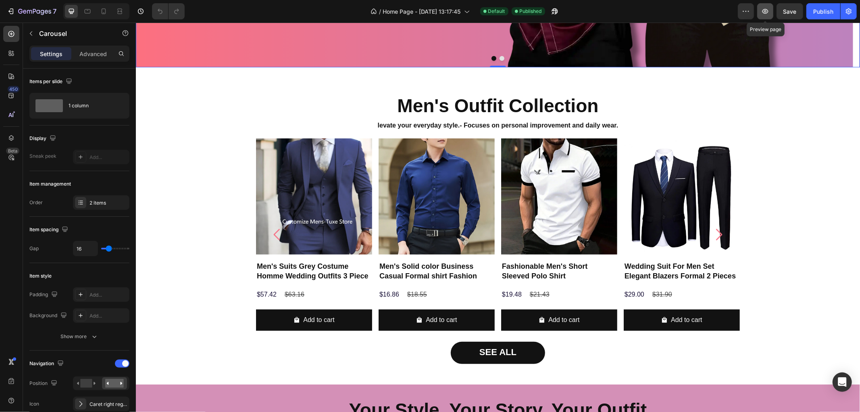 The image size is (860, 412). What do you see at coordinates (498, 272) in the screenshot?
I see `div: $29.00` at bounding box center [498, 272].